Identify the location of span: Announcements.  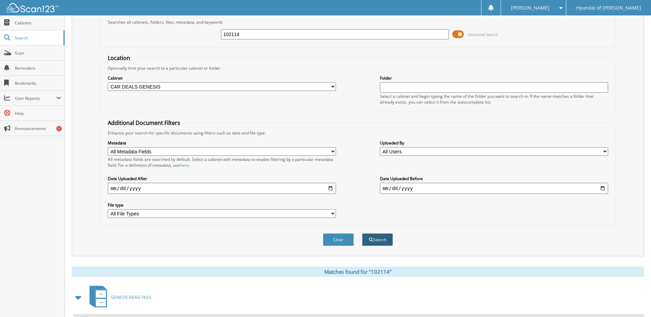
(38, 128).